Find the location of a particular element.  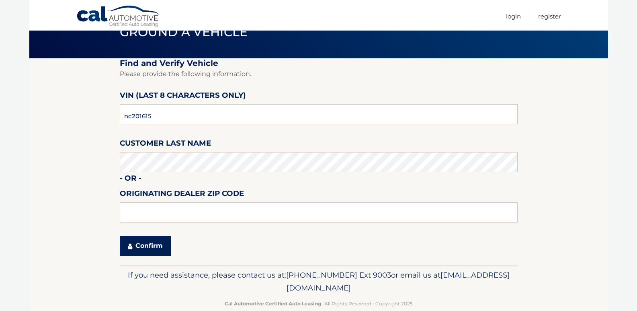

a: Cal Automotive is located at coordinates (119, 17).